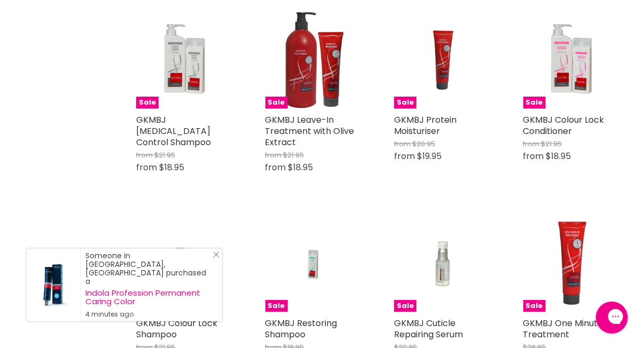  I want to click on a: GKMBJ One Minute Treatment, so click(563, 329).